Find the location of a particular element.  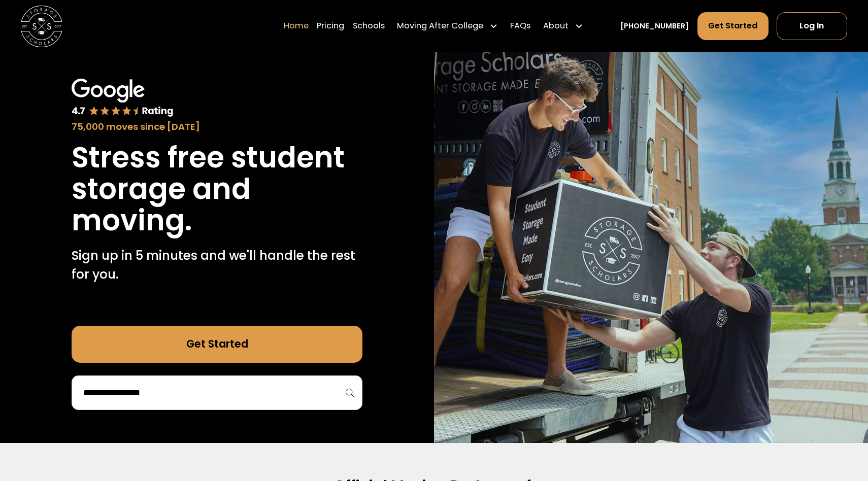

img: Google 4.7 star rating is located at coordinates (123, 98).